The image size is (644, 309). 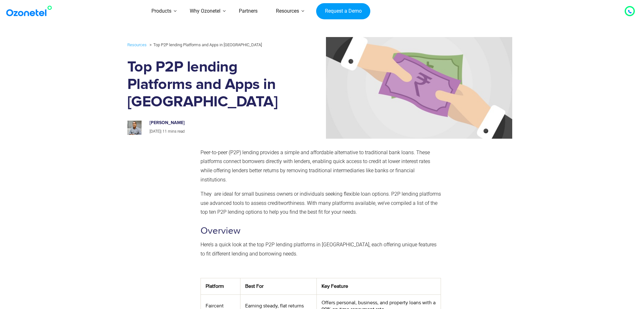 I want to click on a: Resources, so click(x=137, y=45).